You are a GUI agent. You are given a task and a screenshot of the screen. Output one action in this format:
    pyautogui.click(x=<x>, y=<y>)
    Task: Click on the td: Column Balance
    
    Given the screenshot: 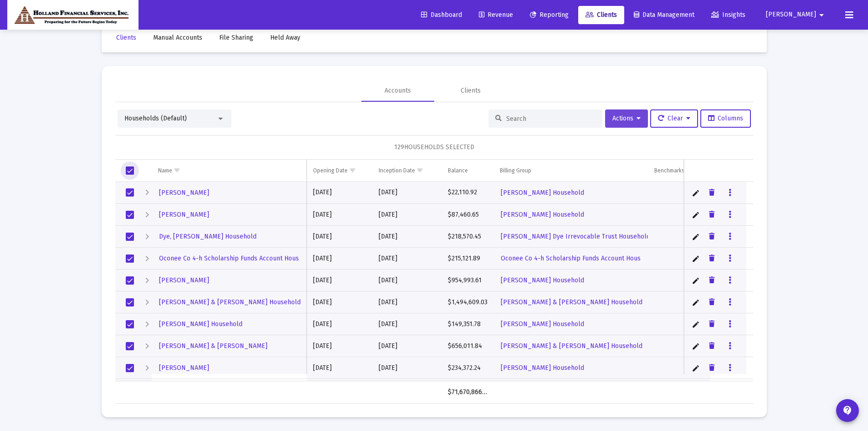 What is the action you would take?
    pyautogui.click(x=468, y=171)
    